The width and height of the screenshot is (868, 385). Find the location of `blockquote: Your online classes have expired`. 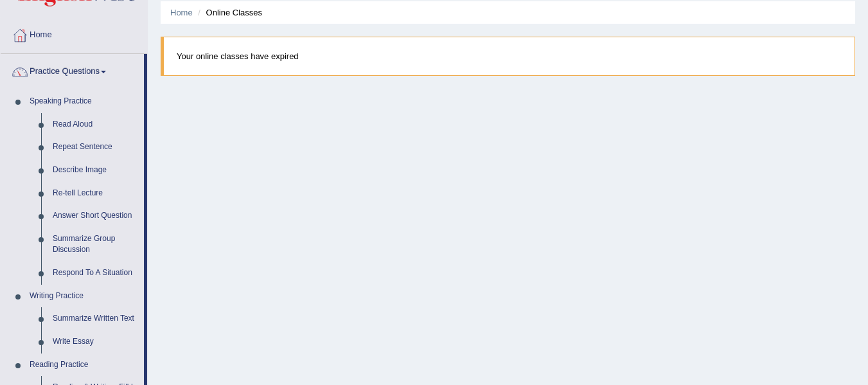

blockquote: Your online classes have expired is located at coordinates (507, 56).